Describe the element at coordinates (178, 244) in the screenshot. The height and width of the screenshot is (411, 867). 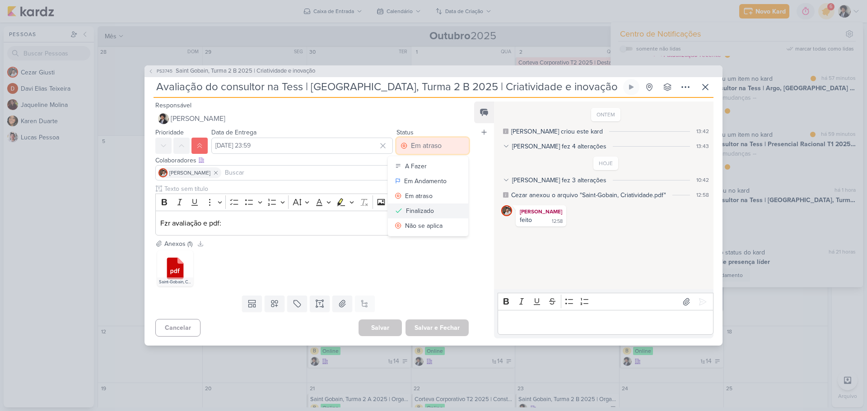
I see `div: Anexos (1)` at that location.